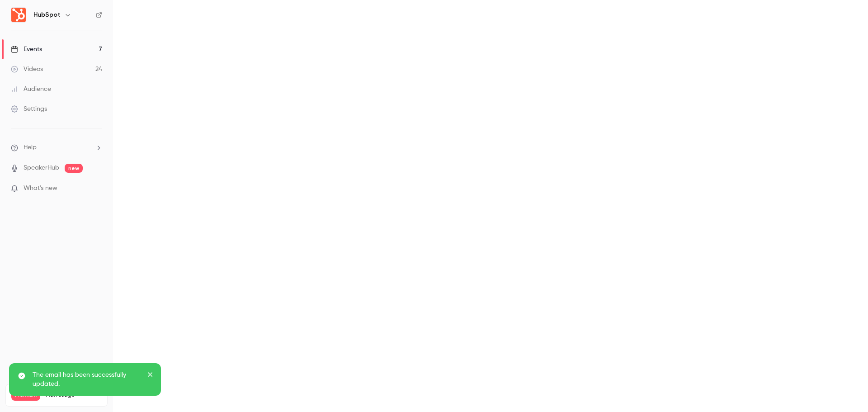 This screenshot has height=412, width=868. Describe the element at coordinates (19, 15) in the screenshot. I see `img: HubSpot` at that location.